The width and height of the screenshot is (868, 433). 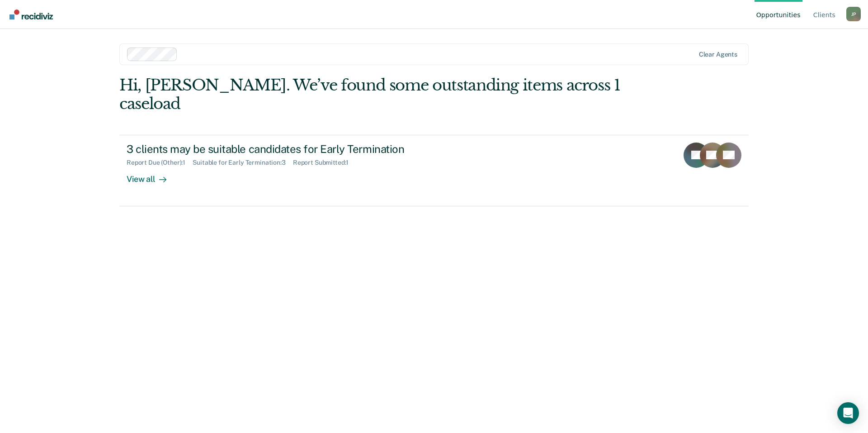 I want to click on a: 3 clients may be suitable candidates for Early TerminationReport Due (Other):1Suitable for Early ..., so click(x=434, y=170).